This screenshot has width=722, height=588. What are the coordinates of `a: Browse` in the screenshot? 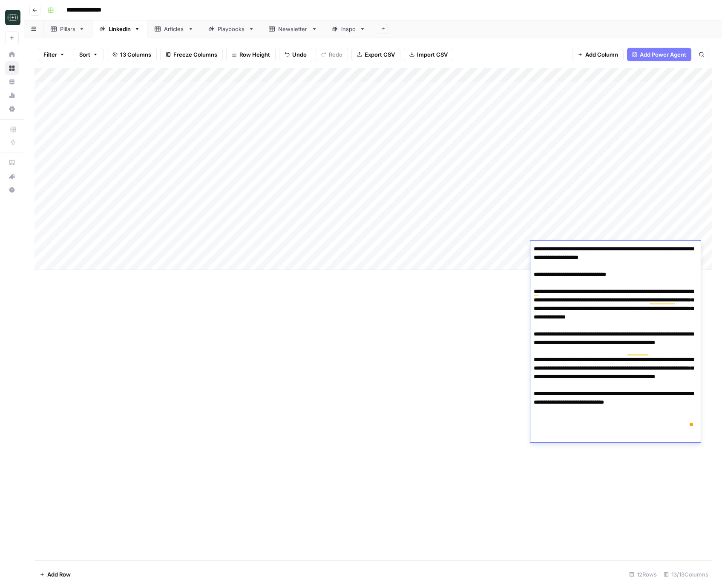 It's located at (12, 68).